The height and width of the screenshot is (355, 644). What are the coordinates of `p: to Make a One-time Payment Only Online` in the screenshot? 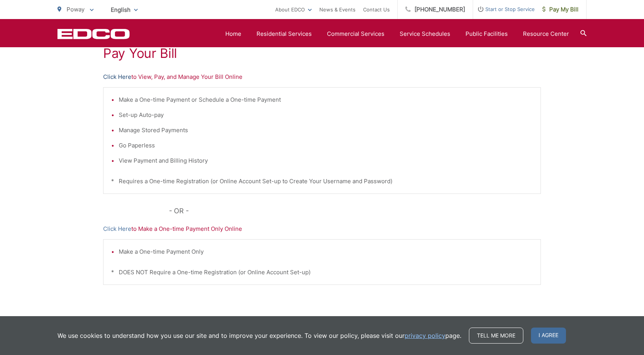 It's located at (322, 229).